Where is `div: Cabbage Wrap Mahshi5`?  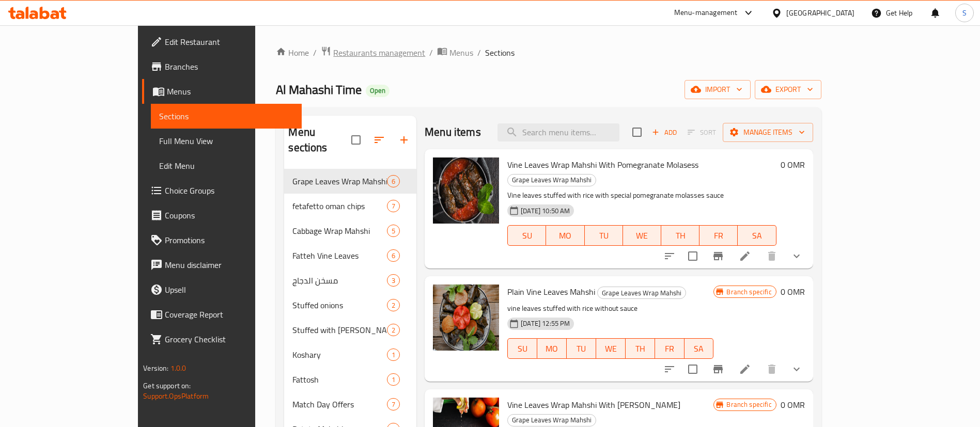
div: Cabbage Wrap Mahshi5 is located at coordinates (350, 231).